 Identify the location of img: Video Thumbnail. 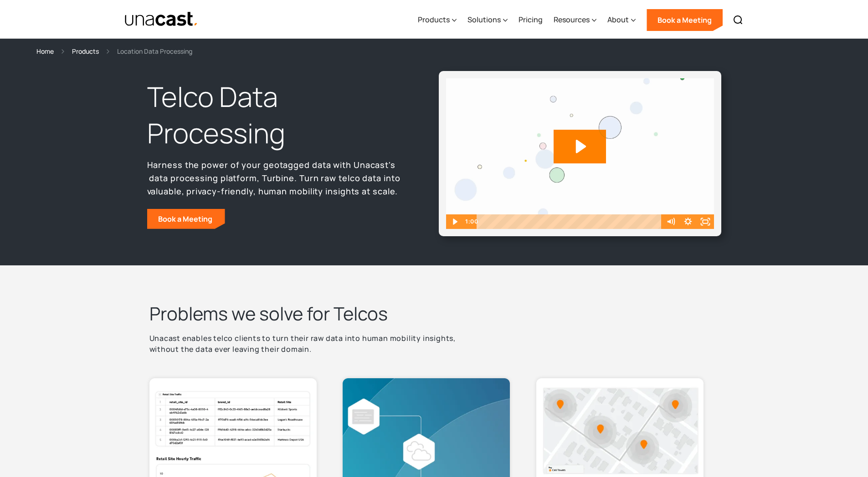
(580, 153).